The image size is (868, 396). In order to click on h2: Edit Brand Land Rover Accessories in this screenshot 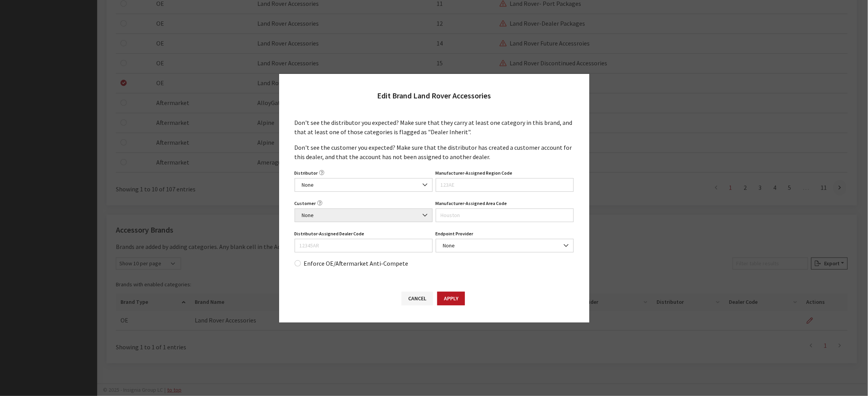, I will do `click(434, 96)`.